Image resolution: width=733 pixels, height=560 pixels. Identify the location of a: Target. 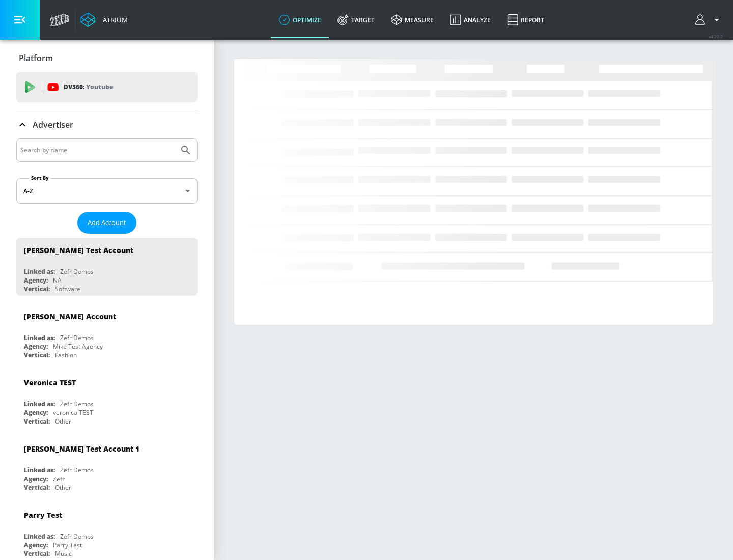
(356, 20).